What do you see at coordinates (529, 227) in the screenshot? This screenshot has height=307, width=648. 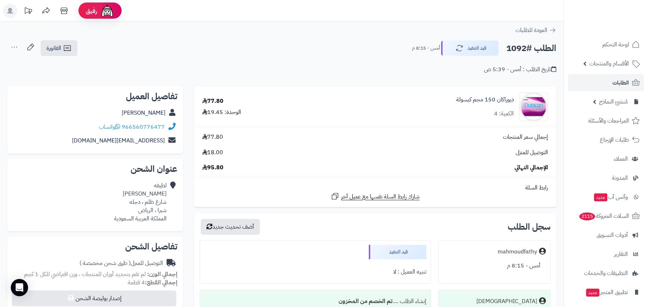 I see `h3: سجل الطلب` at bounding box center [529, 227].